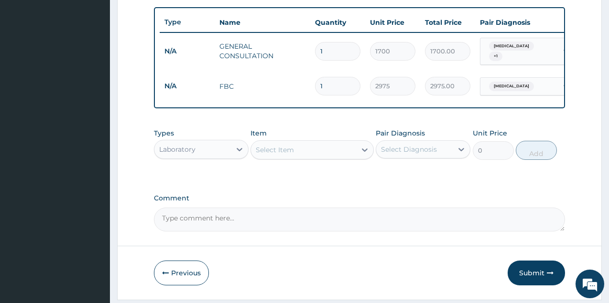 Image resolution: width=609 pixels, height=303 pixels. I want to click on label: Types, so click(164, 133).